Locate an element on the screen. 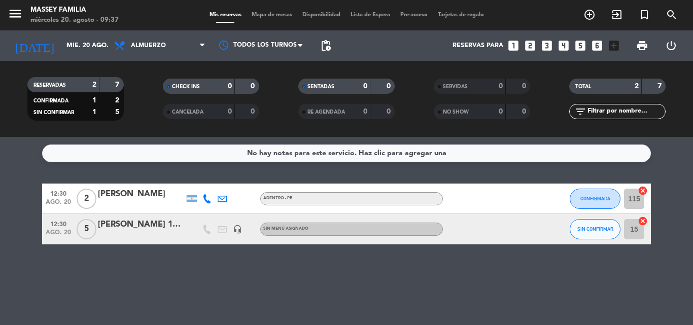 This screenshot has height=325, width=693. i: arrow_drop_down is located at coordinates (100, 46).